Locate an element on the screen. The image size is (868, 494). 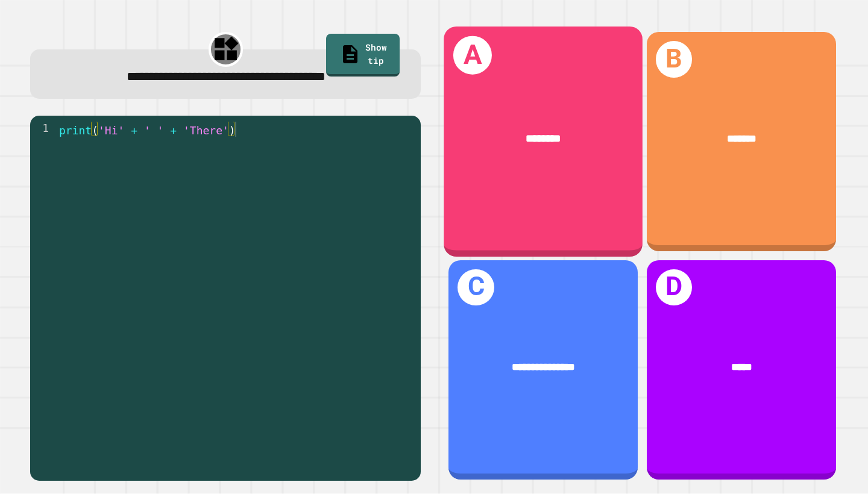
h1: C is located at coordinates (476, 288).